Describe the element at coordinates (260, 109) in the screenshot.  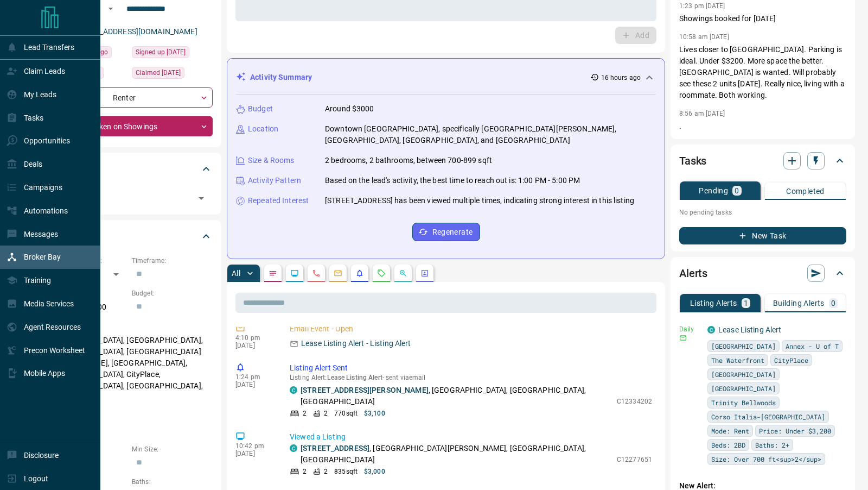
I see `p: Budget` at that location.